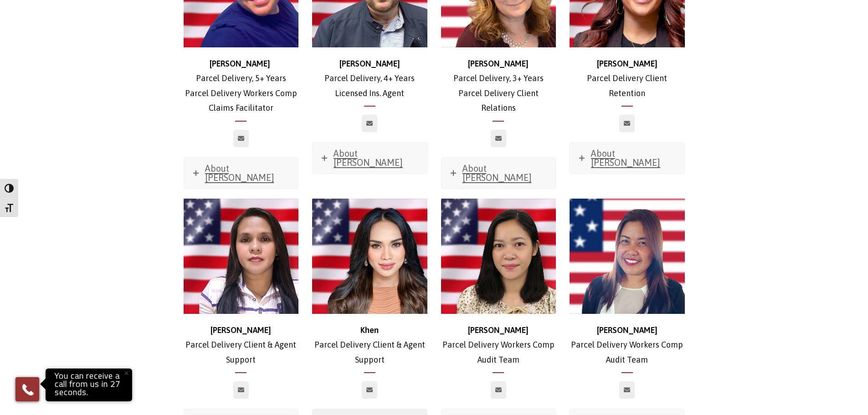  I want to click on p: Parcel Delivery, 4+ Years Licensed Ins. Agent, so click(369, 78).